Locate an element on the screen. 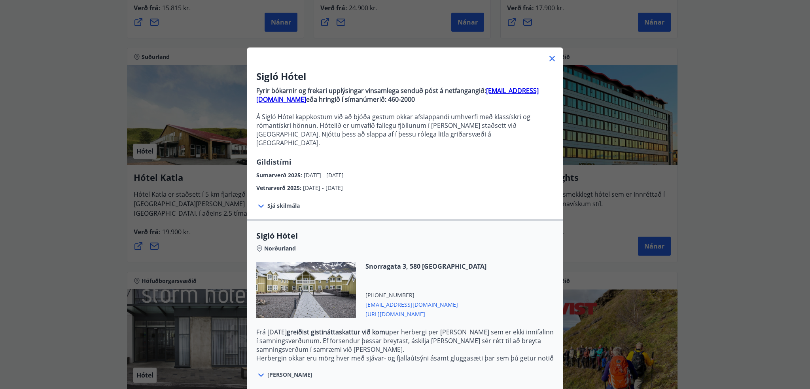 The image size is (810, 389). span: Sigló Hótel is located at coordinates (405, 236).